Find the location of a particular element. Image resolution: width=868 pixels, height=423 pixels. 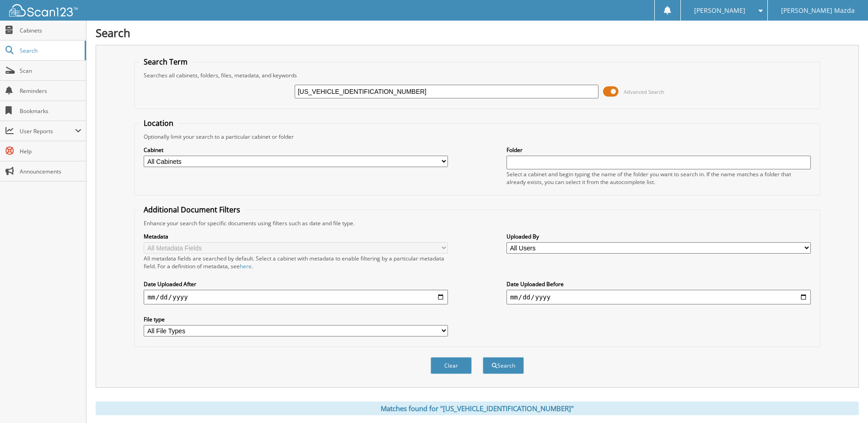

span: Bookmarks is located at coordinates (50, 111).